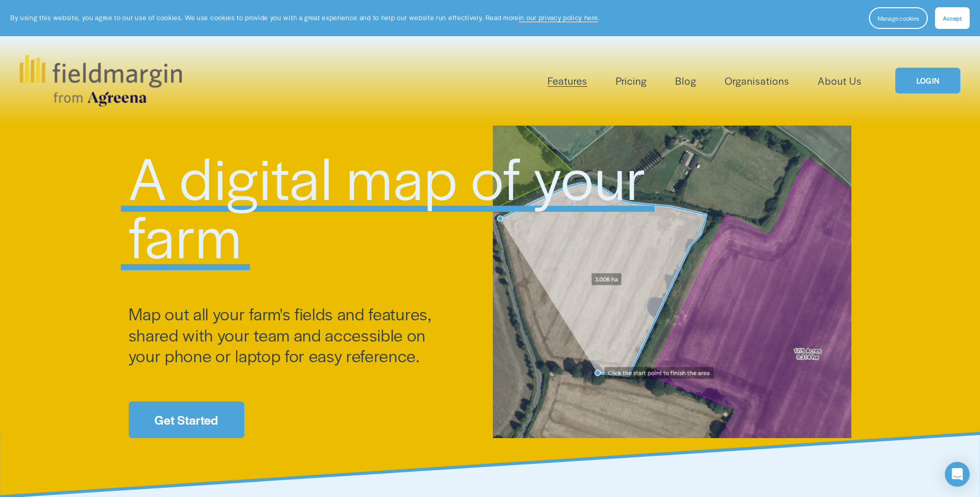 This screenshot has height=497, width=980. What do you see at coordinates (685, 81) in the screenshot?
I see `a: Blog` at bounding box center [685, 81].